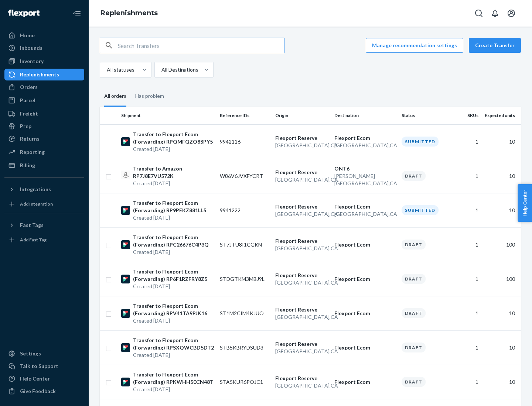 This screenshot has width=532, height=406. Describe the element at coordinates (31, 48) in the screenshot. I see `div: Inbounds` at that location.